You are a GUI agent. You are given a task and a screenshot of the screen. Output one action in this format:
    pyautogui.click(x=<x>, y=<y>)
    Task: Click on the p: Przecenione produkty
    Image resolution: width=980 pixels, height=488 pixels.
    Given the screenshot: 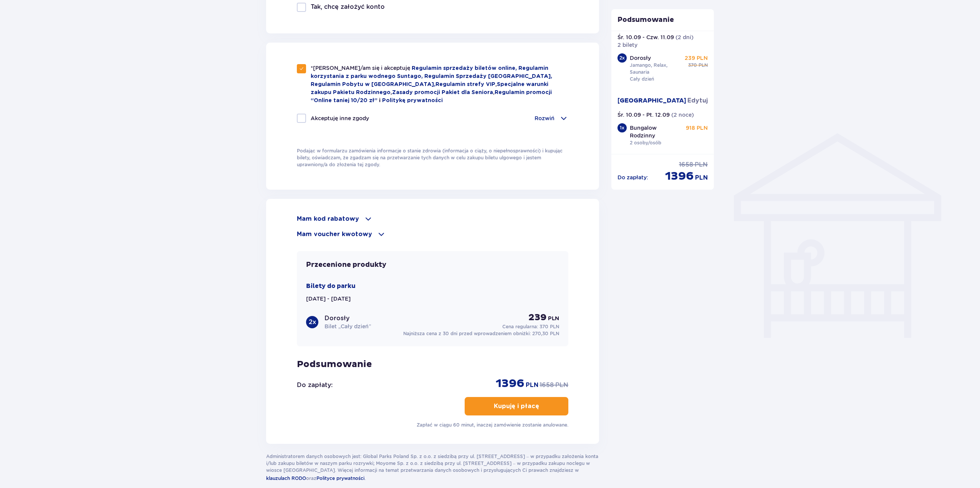 What is the action you would take?
    pyautogui.click(x=346, y=265)
    